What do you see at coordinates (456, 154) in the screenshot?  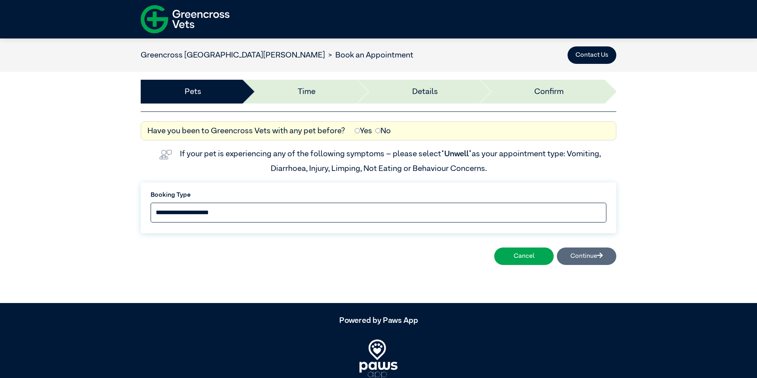 I see `span: “Unwell”` at bounding box center [456, 154].